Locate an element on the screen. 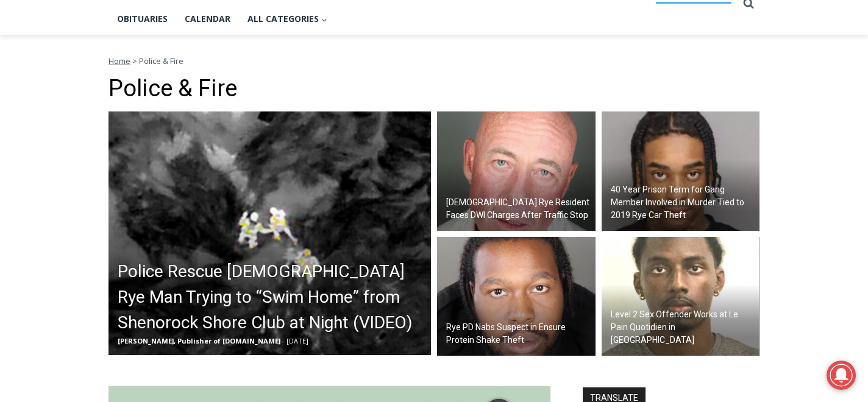 The width and height of the screenshot is (868, 402). img: (PHOTO: Rye Police rescued 51 year old Rye resident Kenneth Niejadlik after he attempted to "swim... is located at coordinates (269, 234).